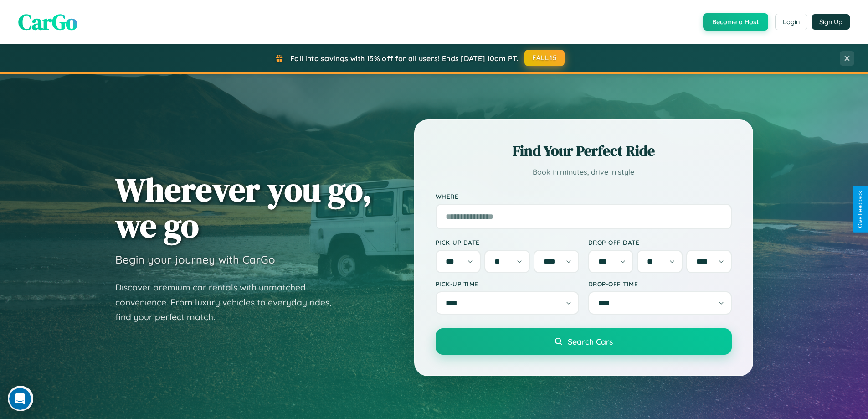 The image size is (868, 419). I want to click on label: Where, so click(584, 196).